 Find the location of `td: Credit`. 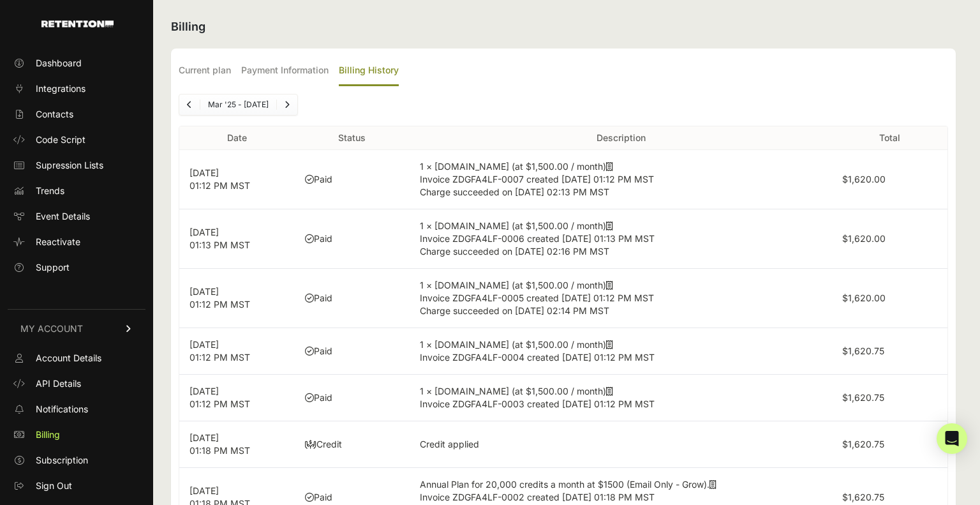

td: Credit is located at coordinates (352, 444).